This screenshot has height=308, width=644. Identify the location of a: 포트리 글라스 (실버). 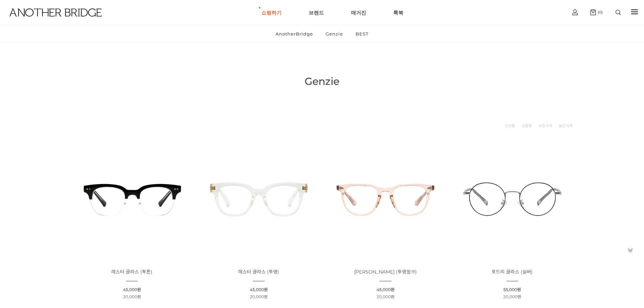
(512, 272).